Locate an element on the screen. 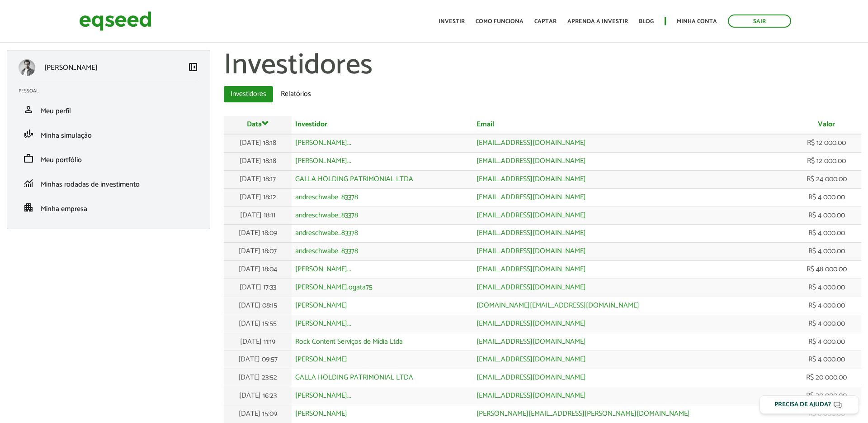 This screenshot has height=423, width=868. li: Meu portfólio is located at coordinates (109, 158).